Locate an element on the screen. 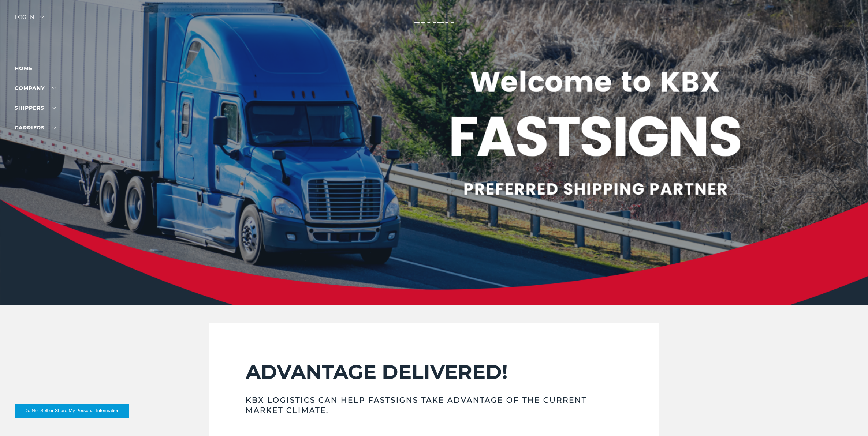 The width and height of the screenshot is (868, 436). div: Log in is located at coordinates (29, 20).